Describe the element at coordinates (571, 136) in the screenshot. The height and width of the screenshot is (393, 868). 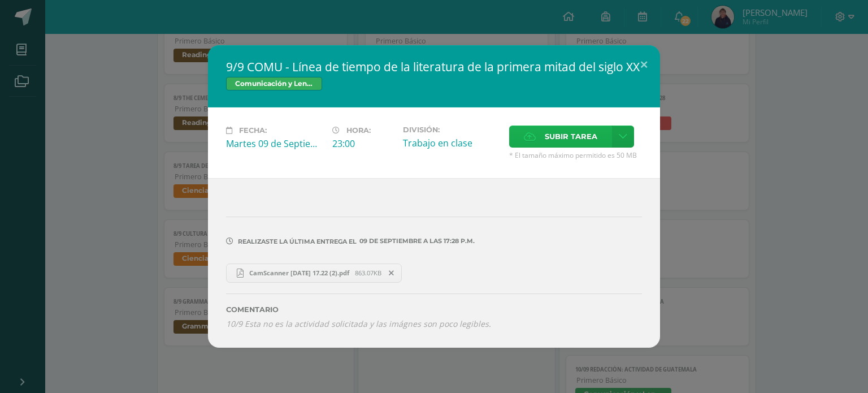
I see `span: Subir tarea` at that location.